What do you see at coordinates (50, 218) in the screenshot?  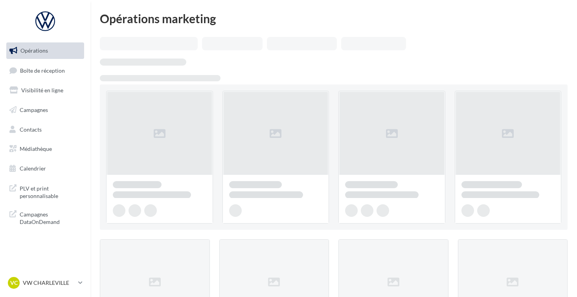 I see `span: Campagnes DataOnDemand` at bounding box center [50, 218].